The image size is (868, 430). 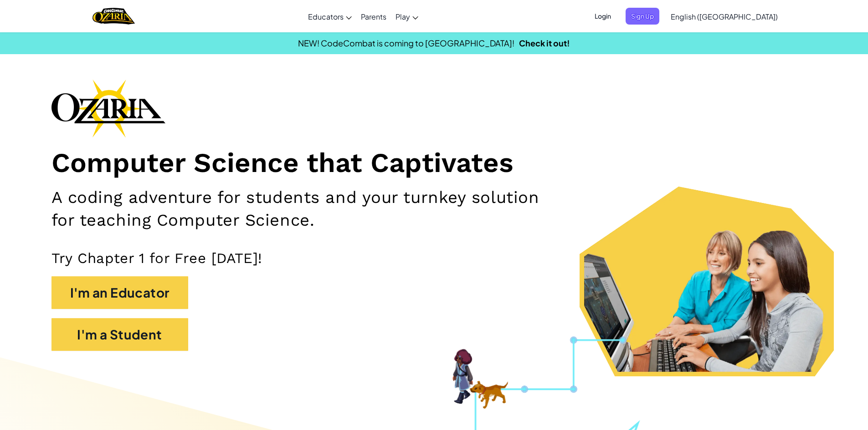 What do you see at coordinates (113, 16) in the screenshot?
I see `img: Home` at bounding box center [113, 16].